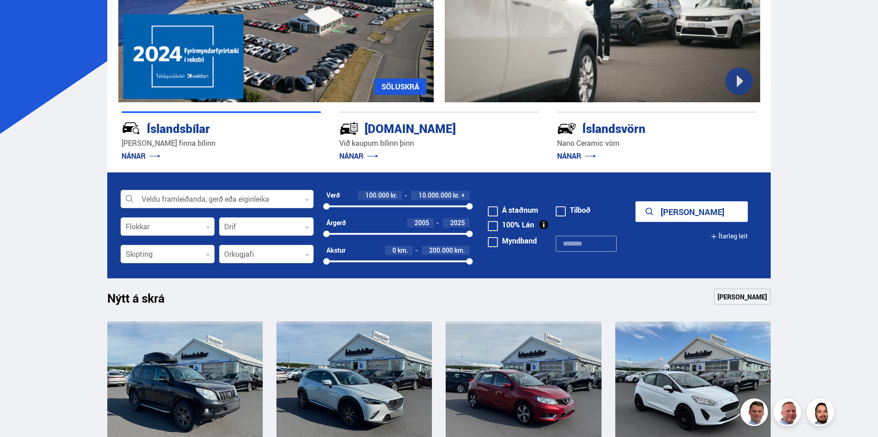 This screenshot has width=878, height=437. What do you see at coordinates (756, 414) in the screenshot?
I see `img: FbJEzSuNWCJXmdc-.webp` at bounding box center [756, 414].